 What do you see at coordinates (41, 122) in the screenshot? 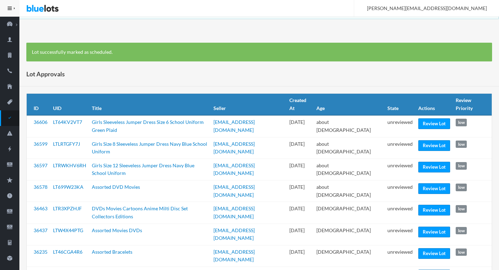
I see `a: 36606` at bounding box center [41, 122].